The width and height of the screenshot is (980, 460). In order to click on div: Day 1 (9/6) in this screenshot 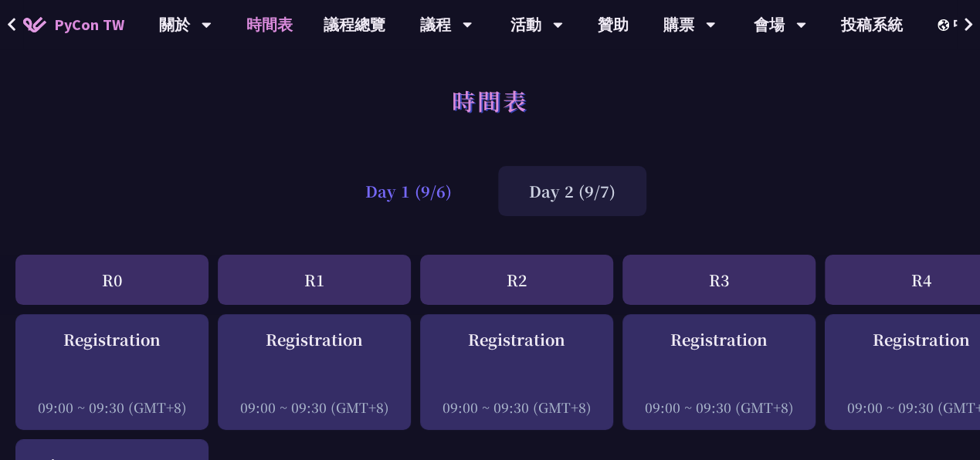, I will do `click(408, 191)`.